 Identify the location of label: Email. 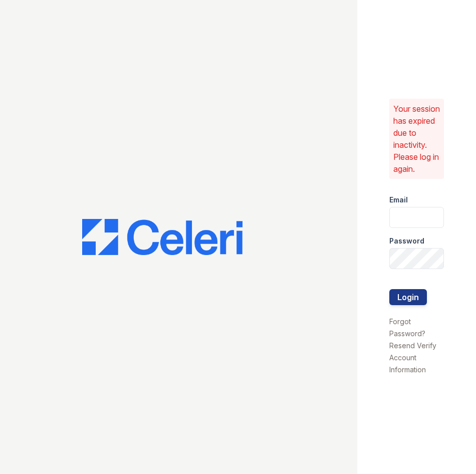
(398, 200).